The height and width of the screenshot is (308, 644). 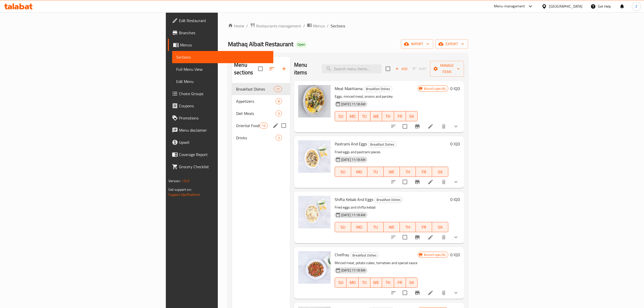 What do you see at coordinates (315, 101) in the screenshot?
I see `img: Meat Makhlama` at bounding box center [315, 101].